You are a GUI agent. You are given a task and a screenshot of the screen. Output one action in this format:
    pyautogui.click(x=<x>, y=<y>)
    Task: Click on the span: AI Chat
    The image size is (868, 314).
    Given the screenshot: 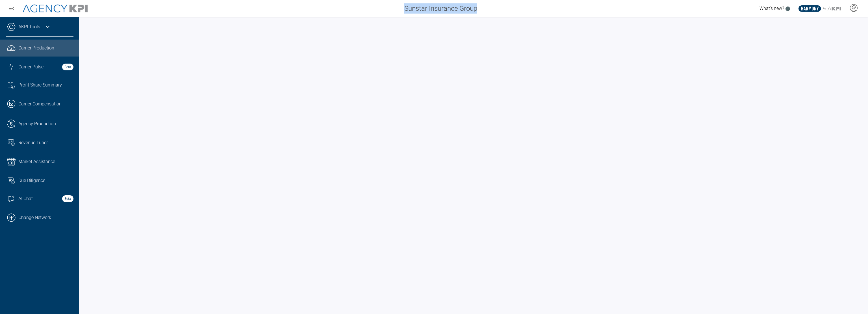 What is the action you would take?
    pyautogui.click(x=25, y=199)
    